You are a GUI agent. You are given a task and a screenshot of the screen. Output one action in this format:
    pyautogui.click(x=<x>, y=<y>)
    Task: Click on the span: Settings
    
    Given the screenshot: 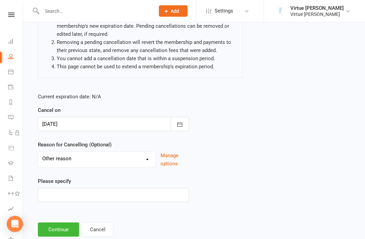 What is the action you would take?
    pyautogui.click(x=224, y=11)
    